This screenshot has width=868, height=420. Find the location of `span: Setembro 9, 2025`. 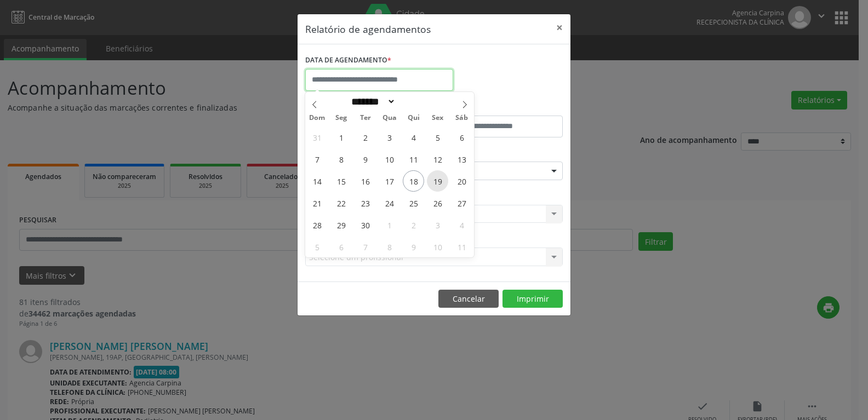

span: Setembro 9, 2025 is located at coordinates (365, 159).